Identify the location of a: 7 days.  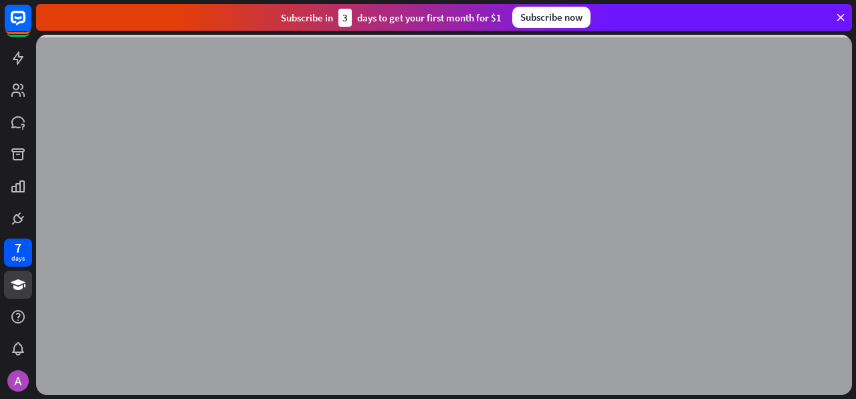
(18, 253).